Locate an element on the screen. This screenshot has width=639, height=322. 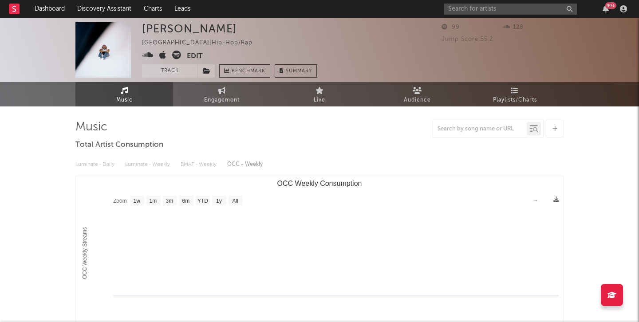
span: Benchmark is located at coordinates (248, 71).